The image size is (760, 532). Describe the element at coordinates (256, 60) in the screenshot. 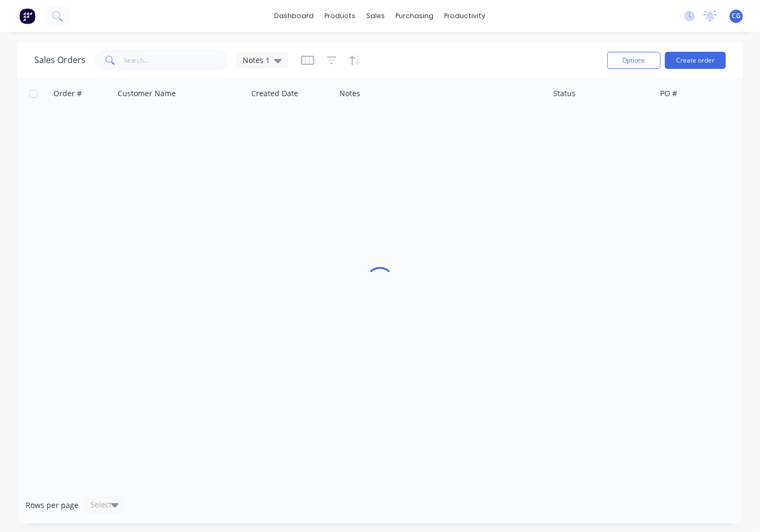

I see `span: Notes 1` at that location.